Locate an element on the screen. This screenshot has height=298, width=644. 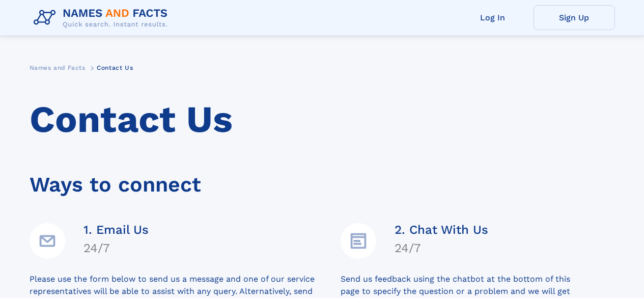
span: Contact Us is located at coordinates (115, 68).